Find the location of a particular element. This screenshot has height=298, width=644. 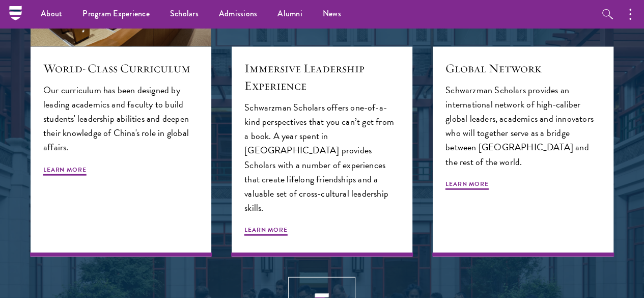

p: Our curriculum has been designed by leading academics and faculty to build students' leadership a... is located at coordinates (121, 119).